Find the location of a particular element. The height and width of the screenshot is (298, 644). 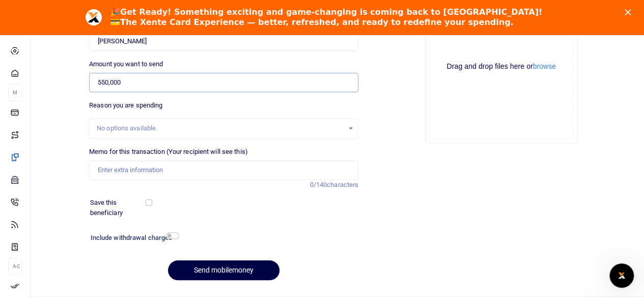

div: Drag and drop files here or is located at coordinates (501, 66).